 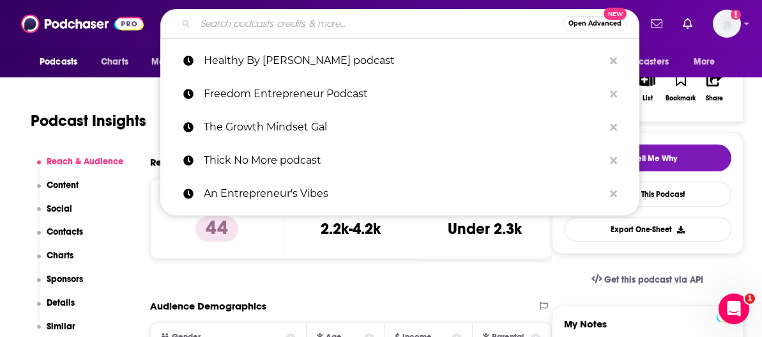 What do you see at coordinates (595, 24) in the screenshot?
I see `button: Open AdvancedNew` at bounding box center [595, 24].